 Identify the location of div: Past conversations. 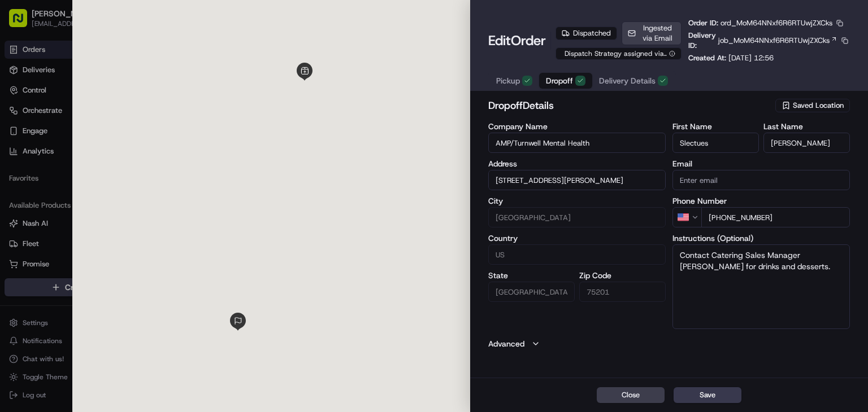
(43, 150).